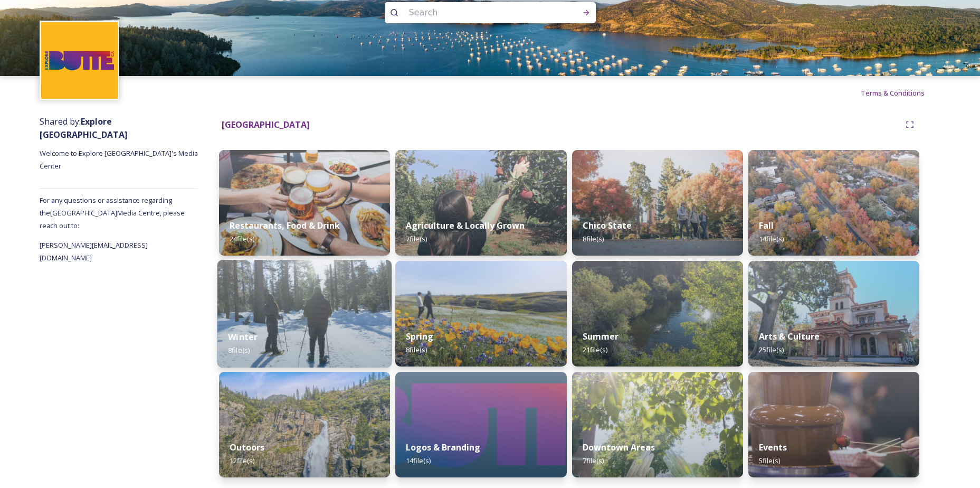 This screenshot has height=488, width=980. Describe the element at coordinates (304, 314) in the screenshot. I see `img: 2023_02_10%2520EBC%2520Snowshoe_full_5-Explore%252520Butte%252520County.jpg` at that location.